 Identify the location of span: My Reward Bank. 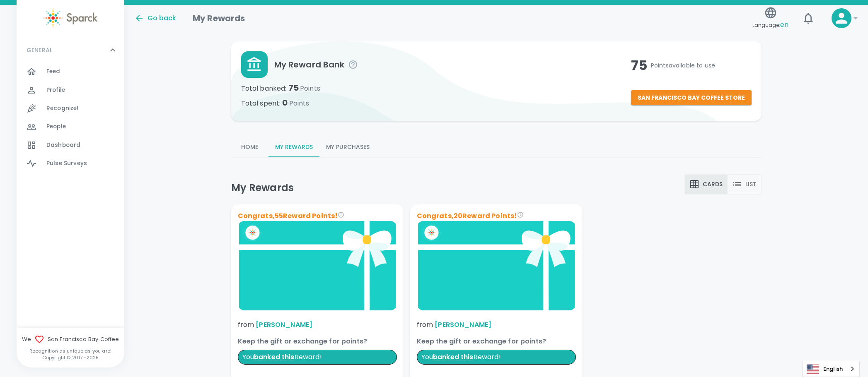
(452, 65).